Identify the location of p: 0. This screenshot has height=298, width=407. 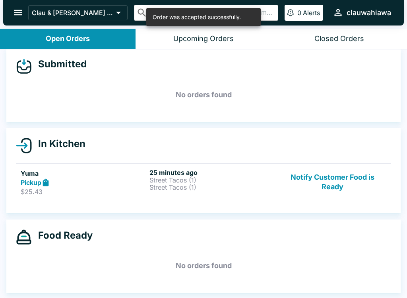
(300, 13).